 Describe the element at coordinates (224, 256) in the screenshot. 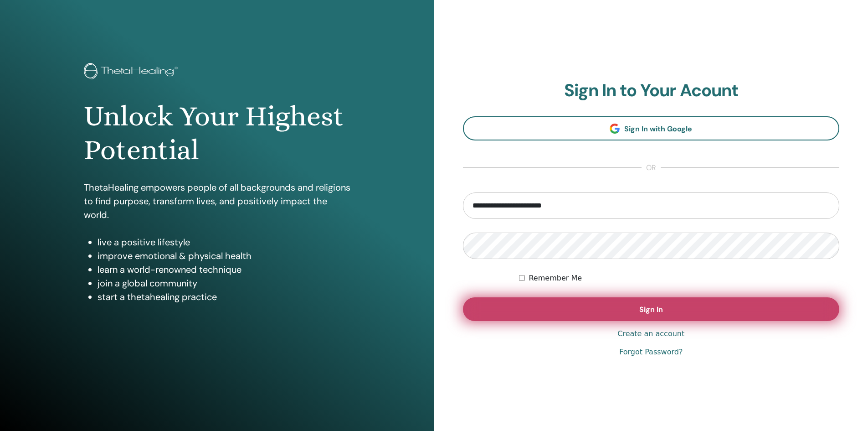

I see `li: improve emotional & physical health` at that location.